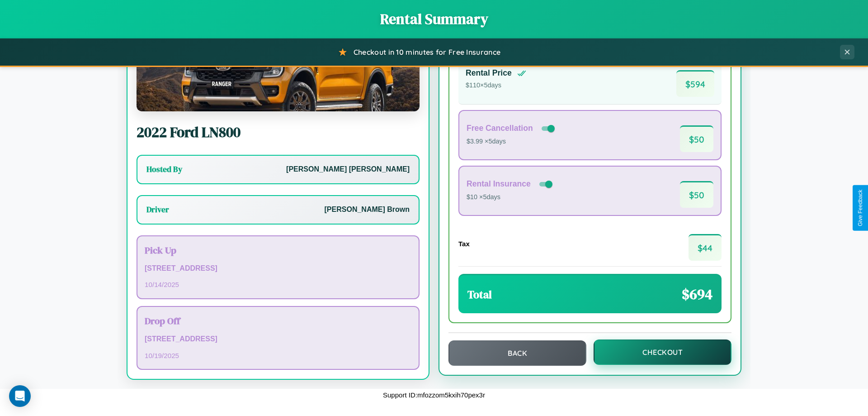 This screenshot has height=416, width=868. What do you see at coordinates (427, 52) in the screenshot?
I see `span: Checkout in 10 minutes for Free Insurance` at bounding box center [427, 52].